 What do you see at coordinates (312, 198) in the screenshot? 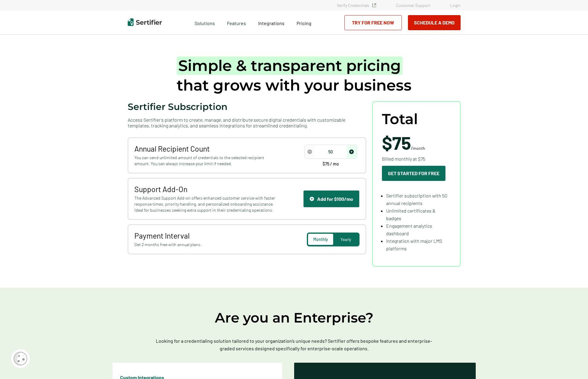
I see `img: Support Icon` at bounding box center [312, 198].